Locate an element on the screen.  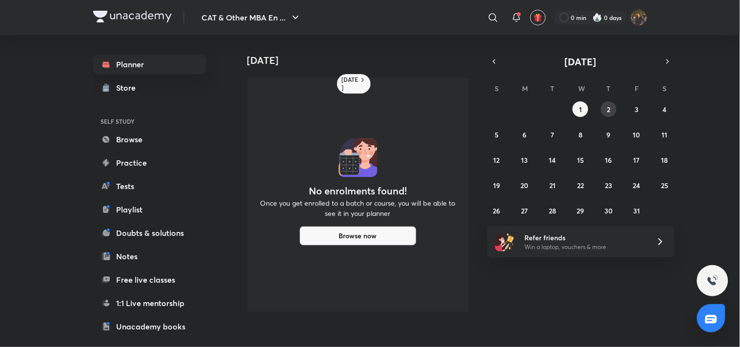
button: October 3, 2025 is located at coordinates (636, 109).